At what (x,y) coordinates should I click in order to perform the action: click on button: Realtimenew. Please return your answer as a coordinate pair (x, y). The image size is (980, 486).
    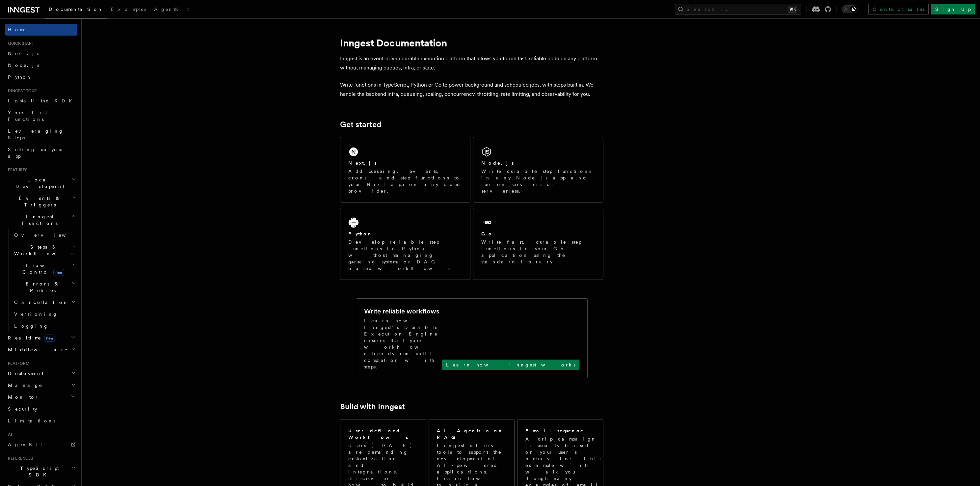
    Looking at the image, I should click on (41, 338).